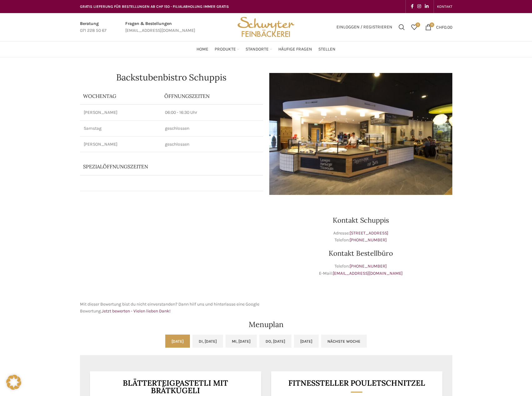 This screenshot has width=532, height=396. I want to click on a: Site logo, so click(266, 26).